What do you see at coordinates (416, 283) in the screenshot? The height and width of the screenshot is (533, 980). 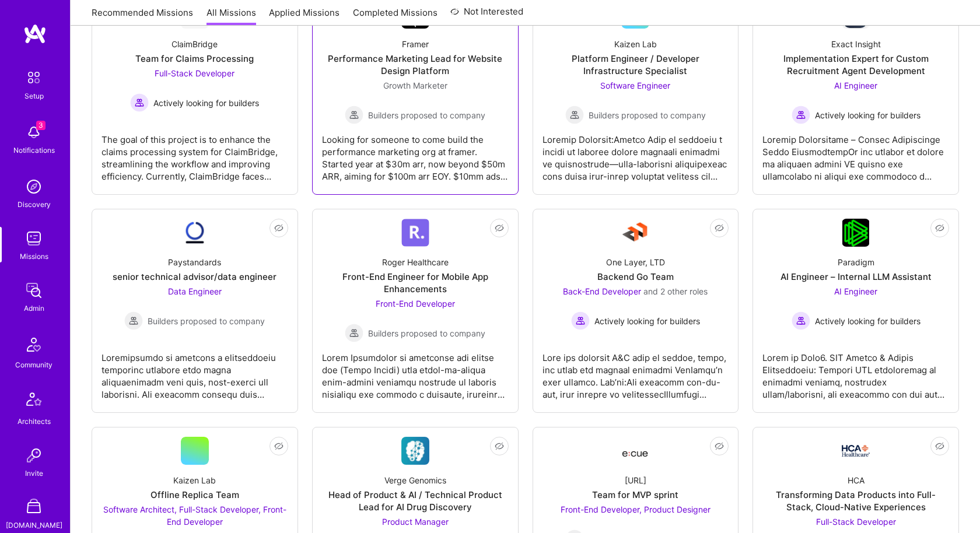 I see `div: Front-End Engineer for Mobile App Enhancements` at bounding box center [416, 283].